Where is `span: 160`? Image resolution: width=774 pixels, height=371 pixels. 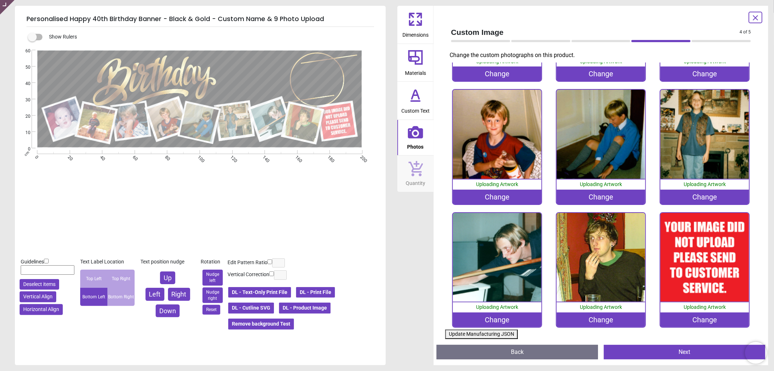
span: 160 is located at coordinates (296, 156).